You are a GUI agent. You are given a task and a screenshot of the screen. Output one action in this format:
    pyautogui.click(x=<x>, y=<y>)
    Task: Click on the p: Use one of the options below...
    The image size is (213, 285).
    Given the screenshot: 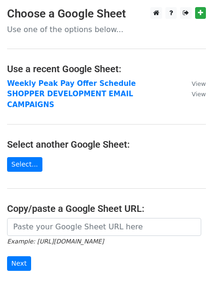 What is the action you would take?
    pyautogui.click(x=107, y=29)
    